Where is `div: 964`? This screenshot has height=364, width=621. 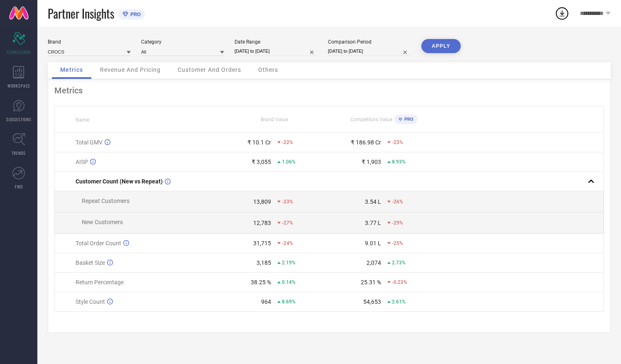 div: 964 is located at coordinates (266, 302).